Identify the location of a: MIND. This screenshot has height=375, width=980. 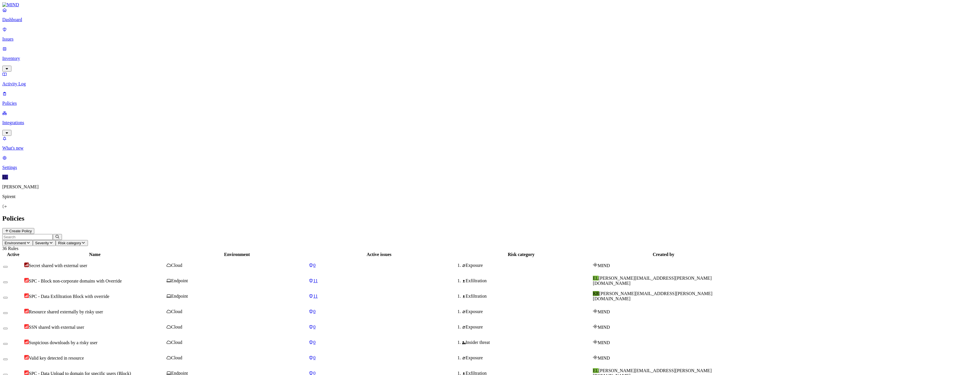
(490, 5).